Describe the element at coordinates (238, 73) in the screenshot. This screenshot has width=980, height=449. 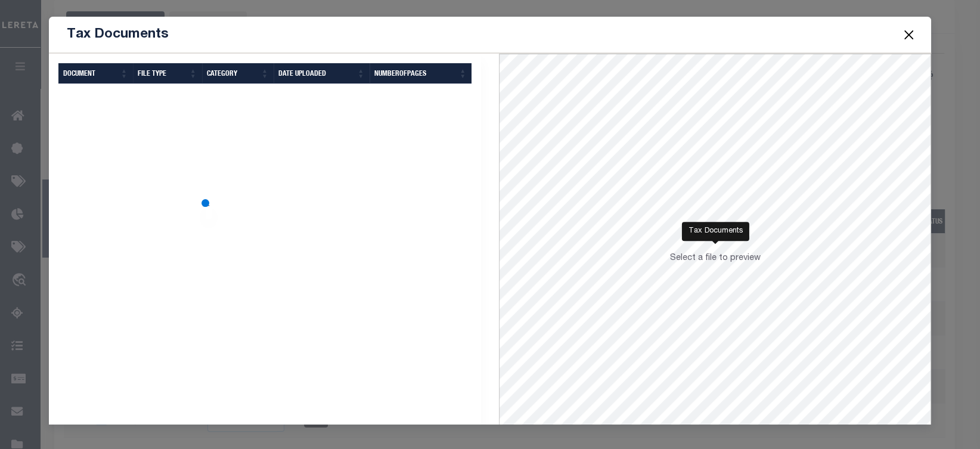
I see `th: CATEGORY` at that location.